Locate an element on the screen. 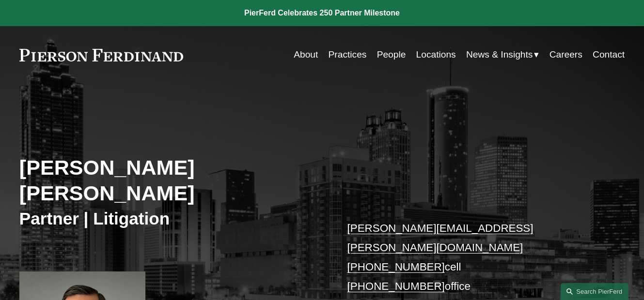 The width and height of the screenshot is (644, 300). a: folder dropdown is located at coordinates (502, 55).